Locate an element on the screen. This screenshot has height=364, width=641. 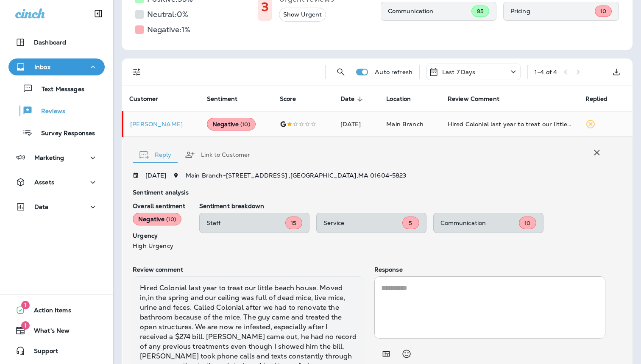
p: Staff is located at coordinates (246, 223).